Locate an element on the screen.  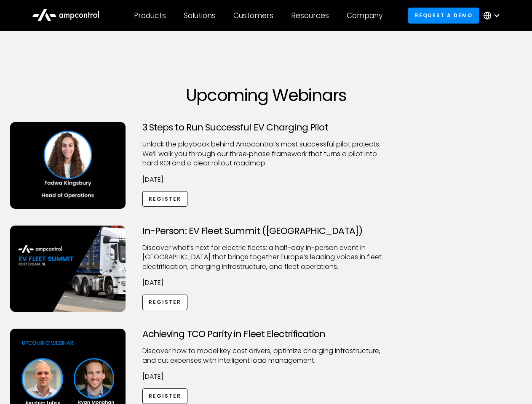
div: Products is located at coordinates (150, 16).